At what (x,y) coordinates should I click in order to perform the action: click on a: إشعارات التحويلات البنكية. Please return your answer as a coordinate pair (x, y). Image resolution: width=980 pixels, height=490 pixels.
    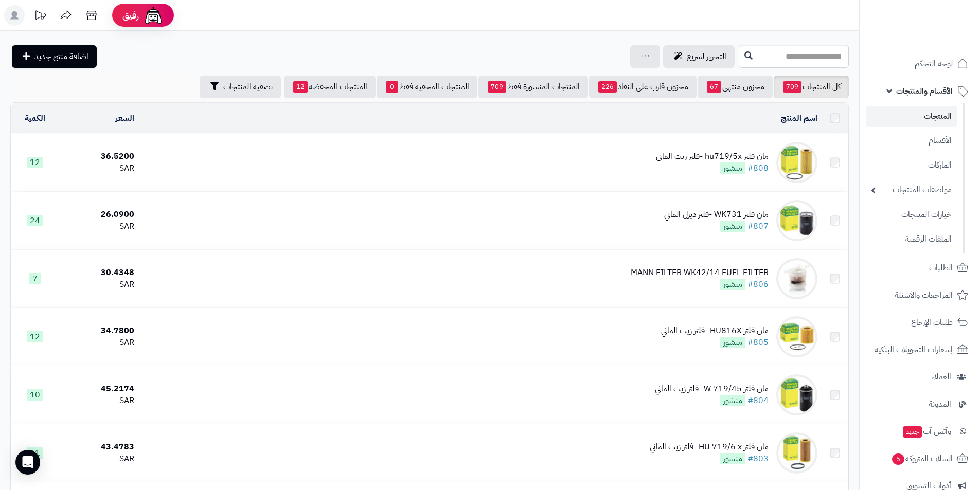
    Looking at the image, I should click on (920, 350).